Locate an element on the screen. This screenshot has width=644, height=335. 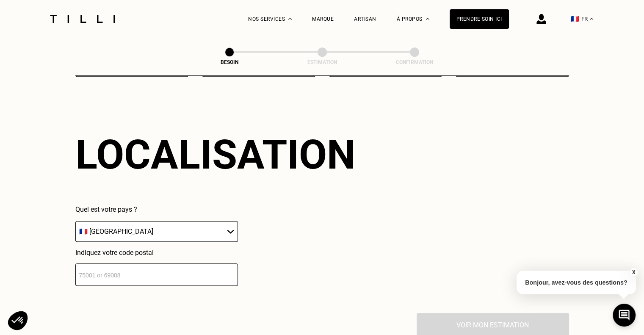
a: Prendre soin ici is located at coordinates (479, 19).